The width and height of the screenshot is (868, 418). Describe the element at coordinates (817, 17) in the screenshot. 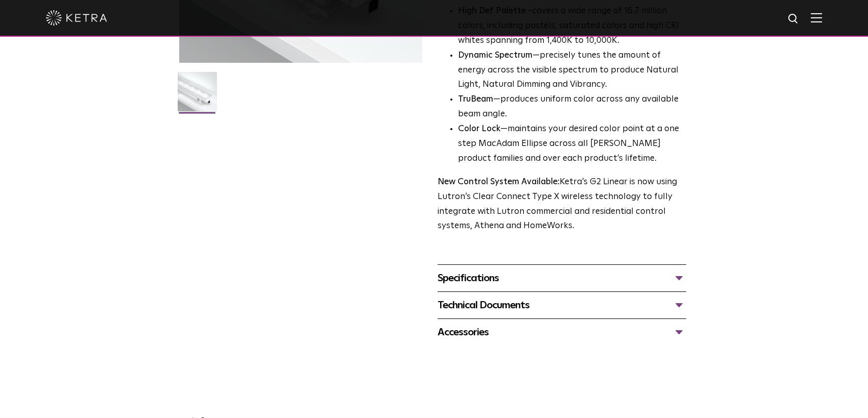

I see `img: Hamburger%20Nav.svg` at that location.